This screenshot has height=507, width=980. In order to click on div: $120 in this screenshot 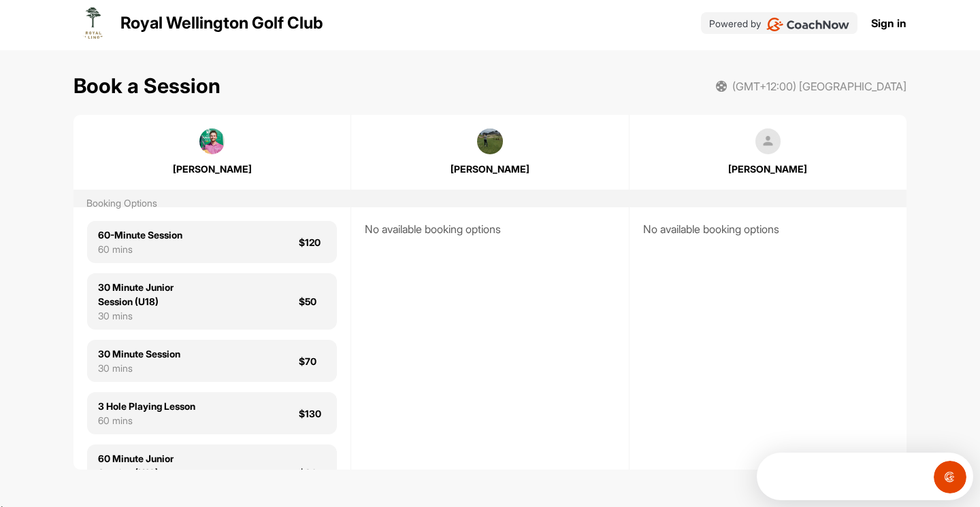, I will do `click(313, 242)`.